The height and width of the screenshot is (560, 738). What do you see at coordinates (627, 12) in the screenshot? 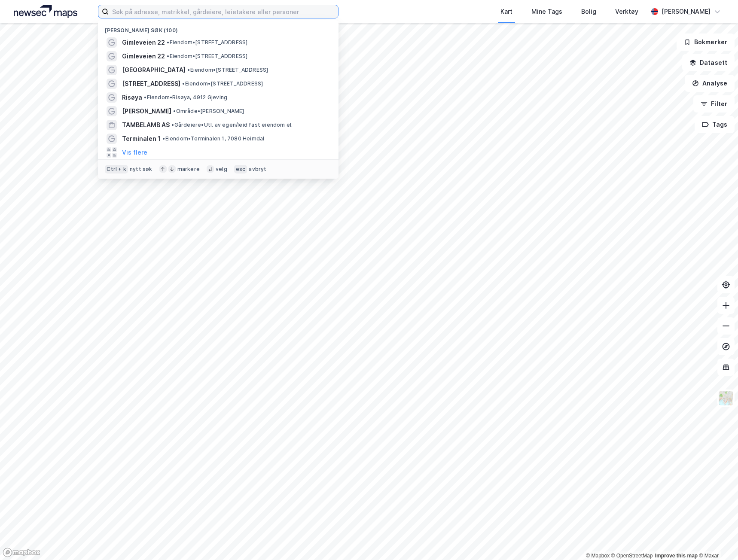
I see `div: Verktøy` at bounding box center [627, 12].